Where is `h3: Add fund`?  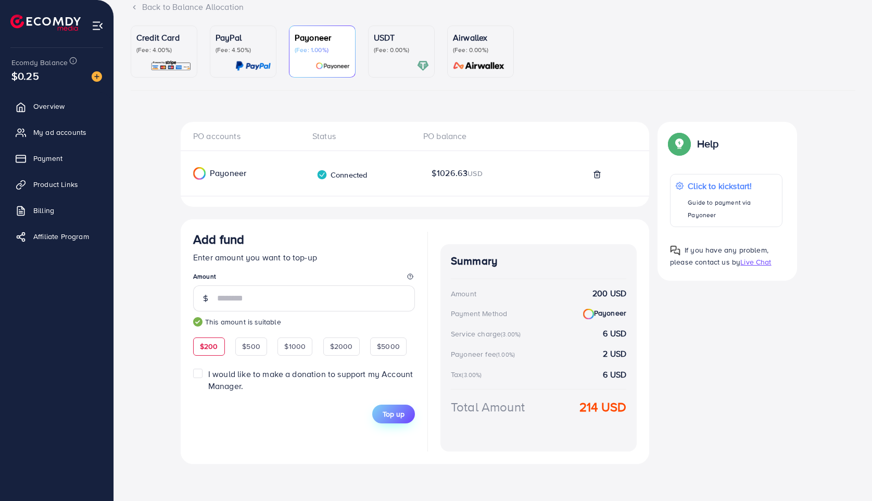
h3: Add fund is located at coordinates (219, 239).